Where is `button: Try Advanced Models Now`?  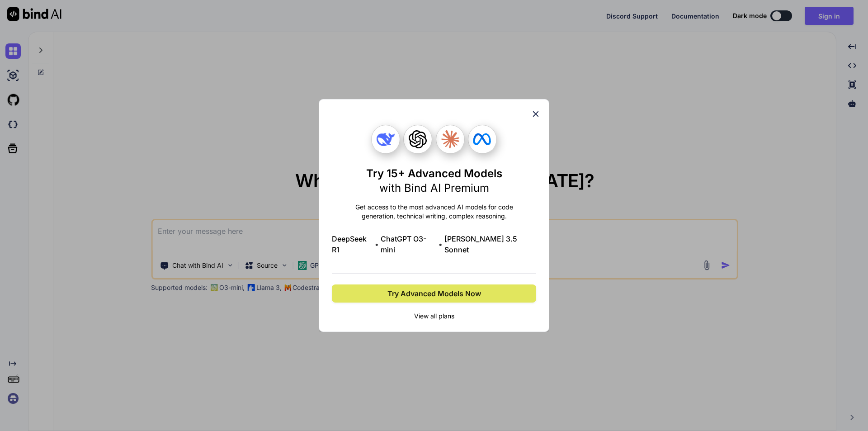
button: Try Advanced Models Now is located at coordinates (434, 294).